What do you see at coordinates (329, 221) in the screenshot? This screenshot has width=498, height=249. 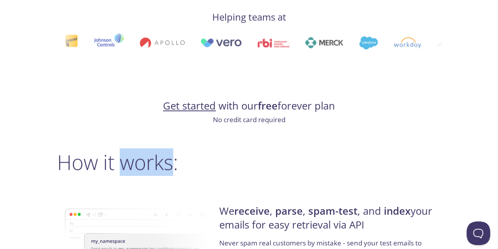 I see `h4: We , , , and your emails for easy retrieval via API` at bounding box center [329, 221].